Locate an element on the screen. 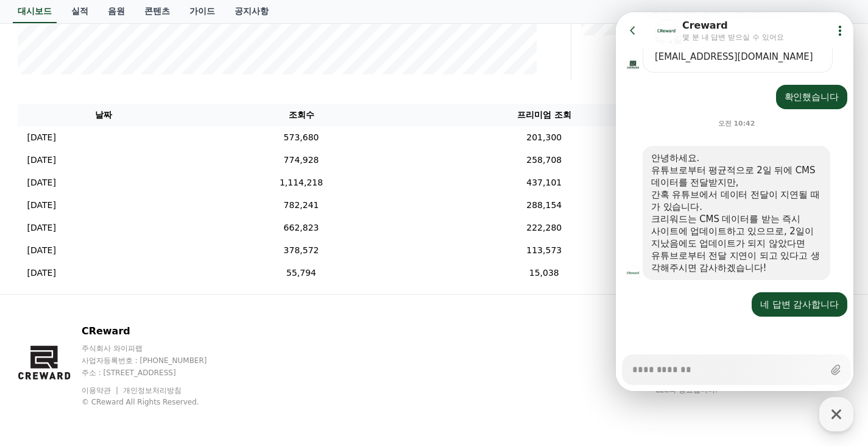  div: 안녕하세요. is located at coordinates (121, 146).